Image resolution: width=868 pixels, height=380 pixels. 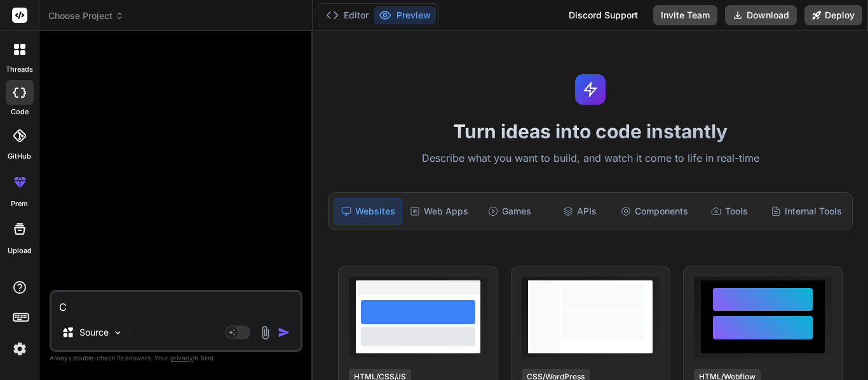 What do you see at coordinates (833, 15) in the screenshot?
I see `button: Deploy` at bounding box center [833, 15].